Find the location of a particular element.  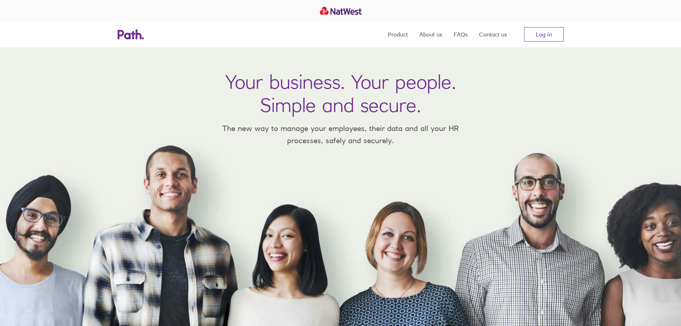

p: The new way to manage your employees, their data and all your HR processes, safely and securely. is located at coordinates (341, 134).